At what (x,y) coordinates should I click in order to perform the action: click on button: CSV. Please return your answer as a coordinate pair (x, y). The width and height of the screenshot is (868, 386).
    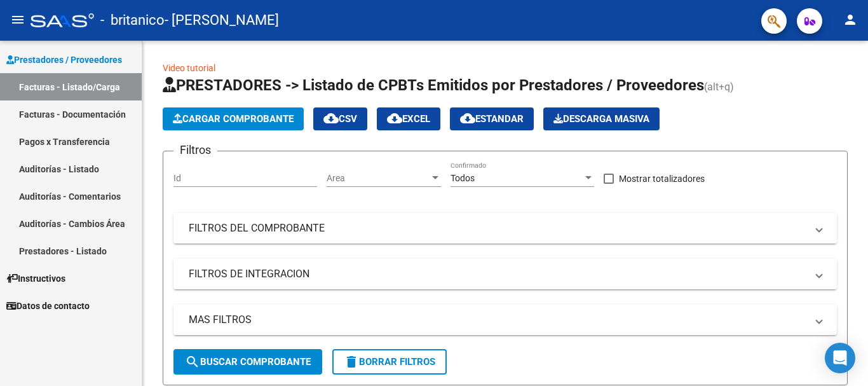
    Looking at the image, I should click on (340, 119).